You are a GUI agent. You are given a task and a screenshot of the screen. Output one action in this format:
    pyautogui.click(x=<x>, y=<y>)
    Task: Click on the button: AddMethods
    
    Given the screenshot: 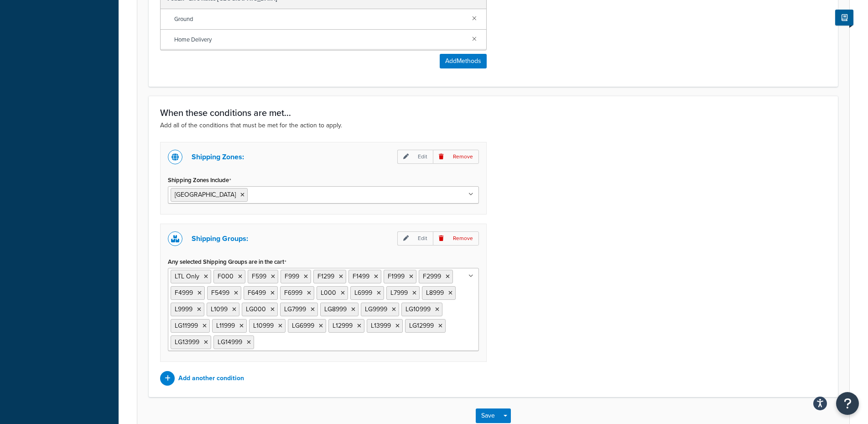 What is the action you would take?
    pyautogui.click(x=463, y=61)
    